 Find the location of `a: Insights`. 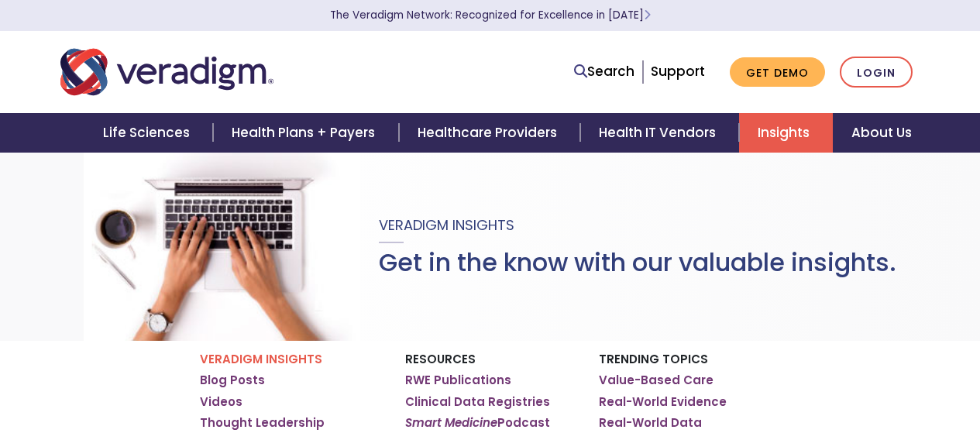

a: Insights is located at coordinates (785, 132).